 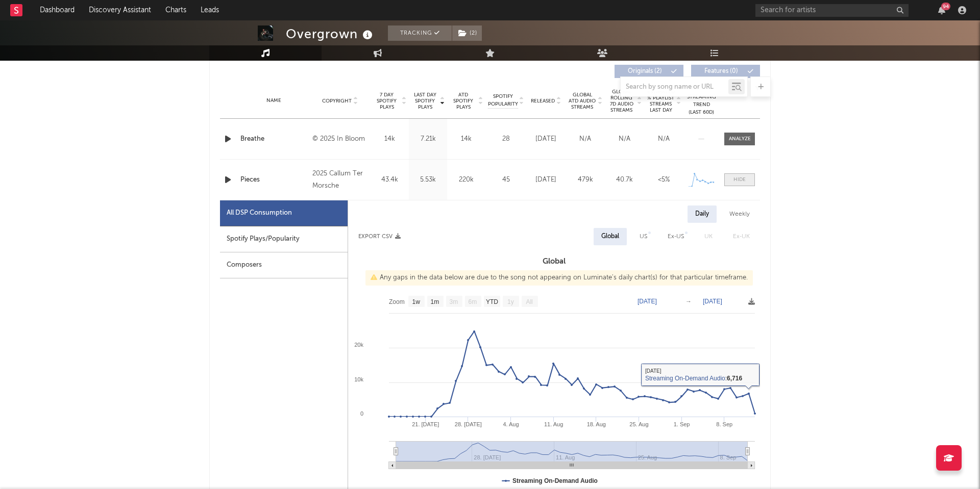 I want to click on div: 2025 Callum Ter Morsche, so click(x=340, y=180).